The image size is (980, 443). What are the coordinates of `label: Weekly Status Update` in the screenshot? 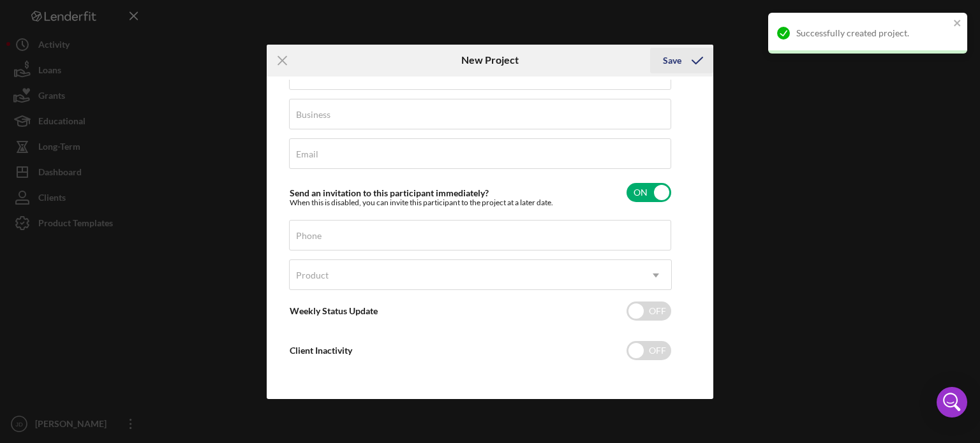 It's located at (334, 311).